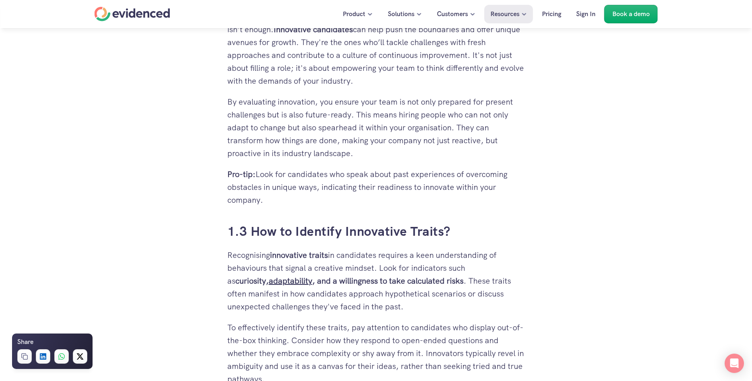 The width and height of the screenshot is (752, 381). I want to click on p: Pricing, so click(552, 14).